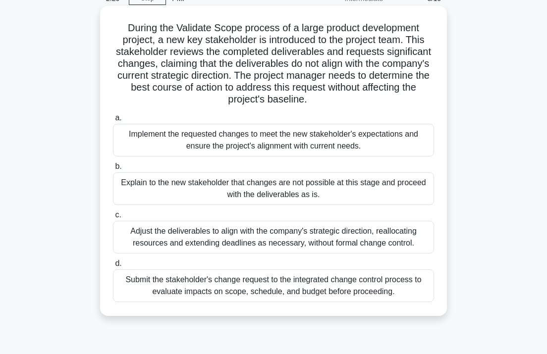  Describe the element at coordinates (118, 263) in the screenshot. I see `span: d.` at that location.